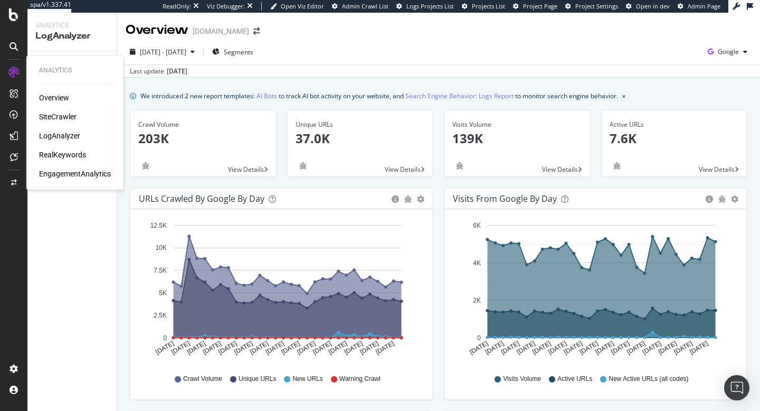  I want to click on svg: A chart., so click(281, 291).